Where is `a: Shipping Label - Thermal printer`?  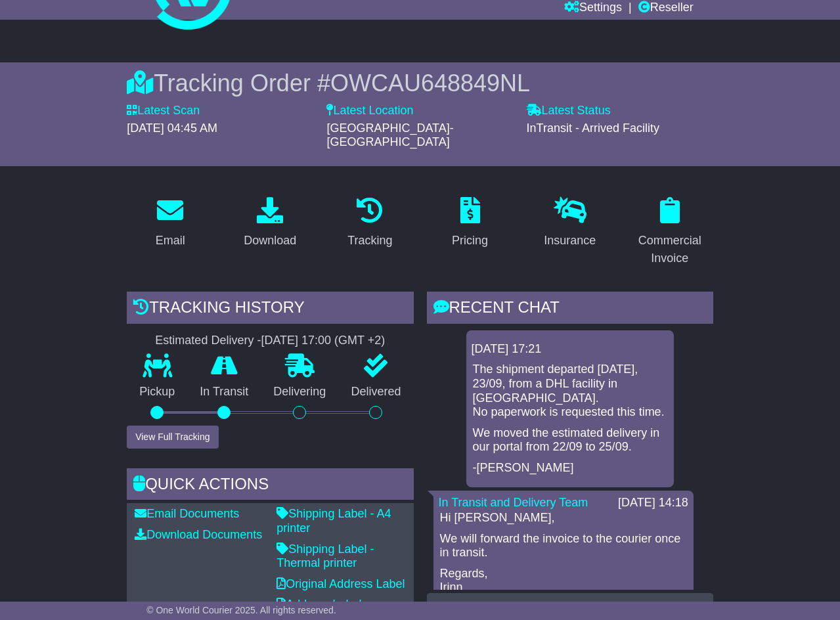 a: Shipping Label - Thermal printer is located at coordinates (325, 557).